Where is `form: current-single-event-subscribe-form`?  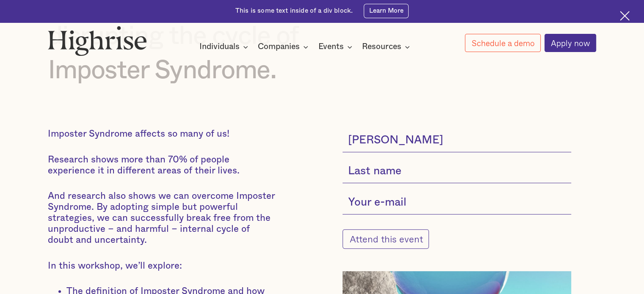 form: current-single-event-subscribe-form is located at coordinates (457, 189).